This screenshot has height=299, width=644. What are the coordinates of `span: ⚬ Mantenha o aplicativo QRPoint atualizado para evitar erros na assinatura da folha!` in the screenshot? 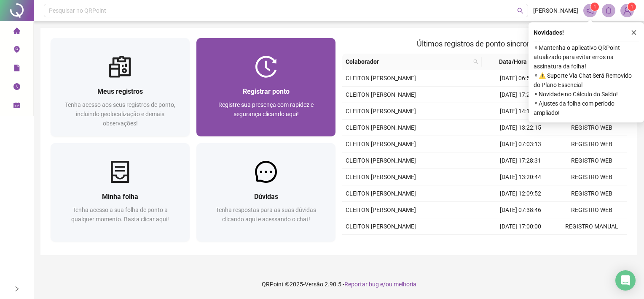 It's located at (586, 57).